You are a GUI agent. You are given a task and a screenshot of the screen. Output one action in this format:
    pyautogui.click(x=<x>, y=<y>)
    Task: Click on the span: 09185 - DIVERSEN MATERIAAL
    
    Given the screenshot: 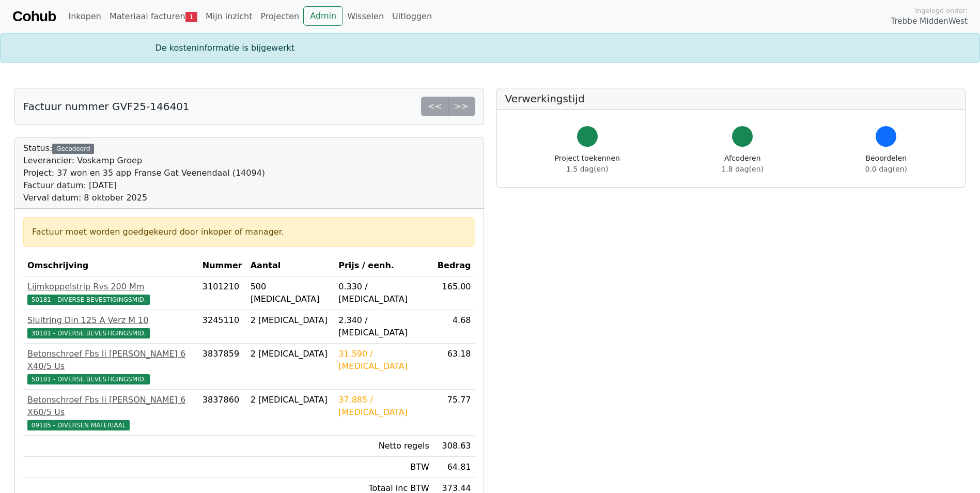 What is the action you would take?
    pyautogui.click(x=79, y=425)
    